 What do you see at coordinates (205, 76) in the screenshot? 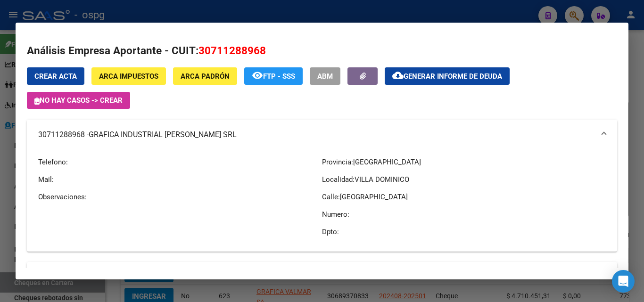
I see `span: ARCA Padrón` at bounding box center [205, 76].